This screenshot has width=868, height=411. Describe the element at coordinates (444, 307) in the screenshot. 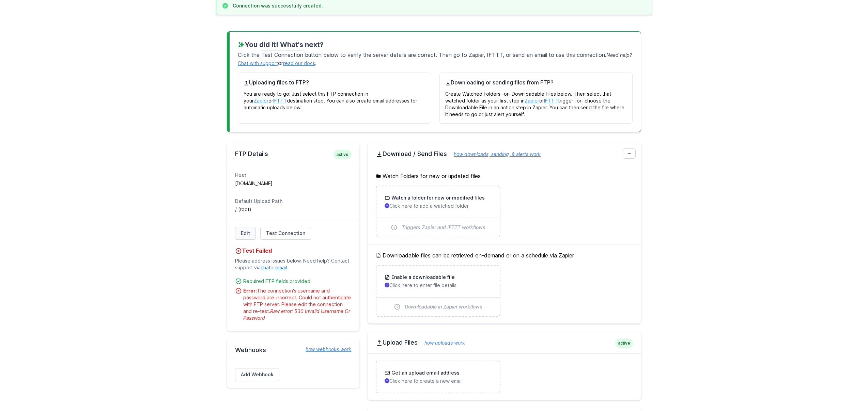

I see `span: Downloadable in Zapier workflows` at that location.